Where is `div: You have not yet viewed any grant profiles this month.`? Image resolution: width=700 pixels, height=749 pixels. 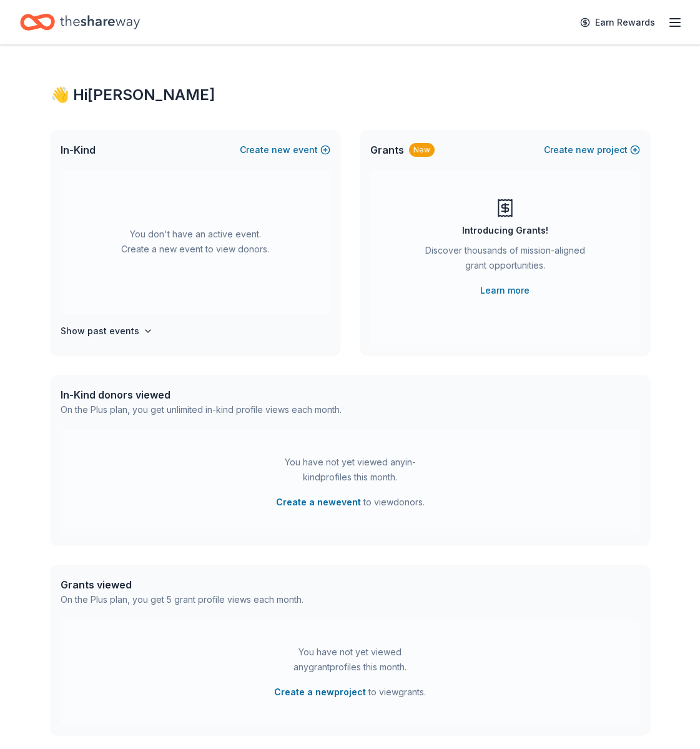
div: You have not yet viewed any grant profiles this month. is located at coordinates (350, 659).